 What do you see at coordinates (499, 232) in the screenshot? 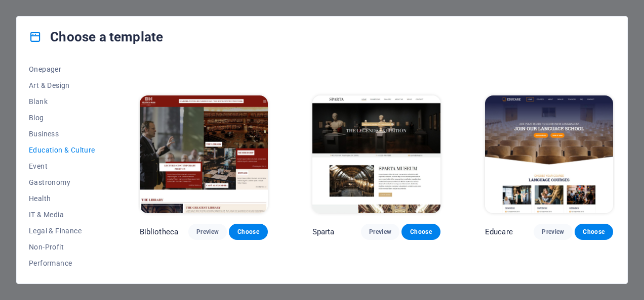
I see `p: Educare` at bounding box center [499, 232].